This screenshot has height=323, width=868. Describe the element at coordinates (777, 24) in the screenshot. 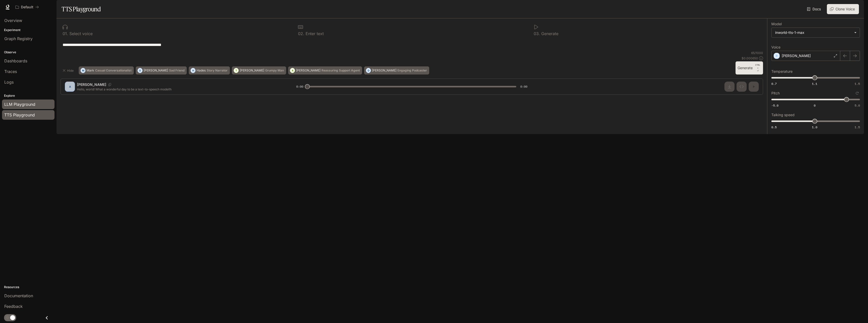

I see `p: Model` at that location.